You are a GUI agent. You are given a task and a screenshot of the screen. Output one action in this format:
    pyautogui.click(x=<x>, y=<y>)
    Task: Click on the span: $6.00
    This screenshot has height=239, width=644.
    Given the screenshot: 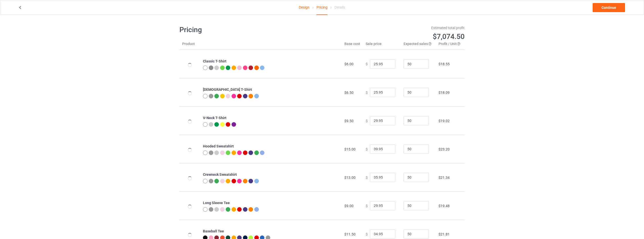 What is the action you would take?
    pyautogui.click(x=349, y=64)
    